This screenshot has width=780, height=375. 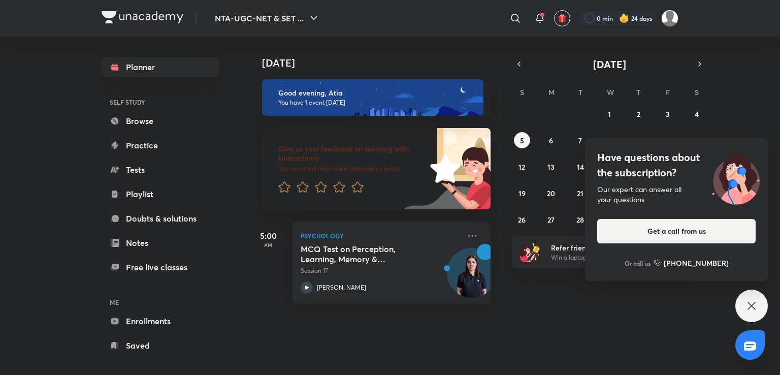 I want to click on abbr: October 11, 2025, so click(x=697, y=140).